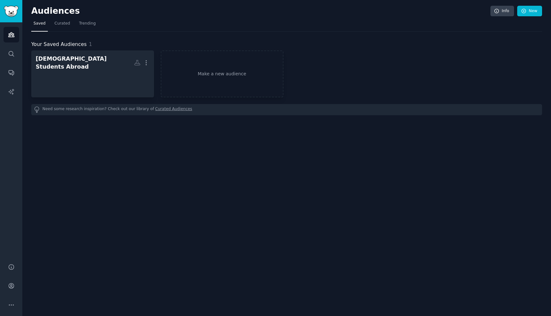 This screenshot has height=316, width=551. What do you see at coordinates (174, 109) in the screenshot?
I see `a: Curated Audiences` at bounding box center [174, 109].